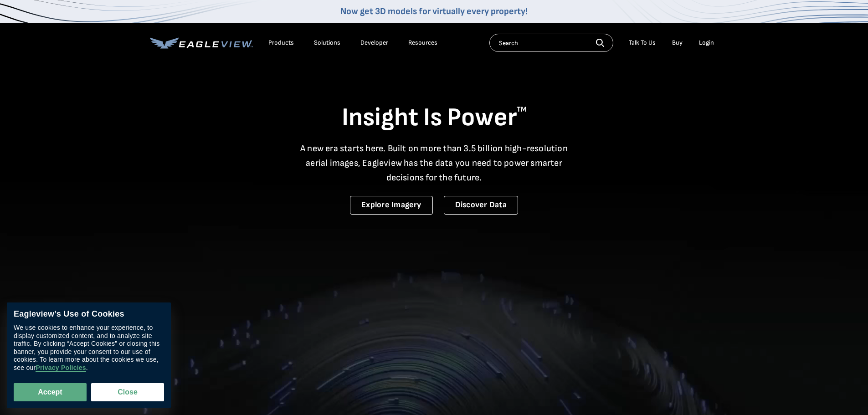 Image resolution: width=868 pixels, height=415 pixels. What do you see at coordinates (676, 42) in the screenshot?
I see `a: Buy` at bounding box center [676, 42].